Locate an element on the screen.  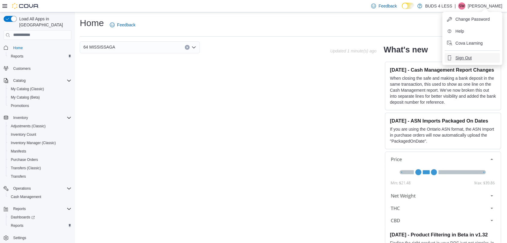
input: Dark Mode is located at coordinates (408, 6).